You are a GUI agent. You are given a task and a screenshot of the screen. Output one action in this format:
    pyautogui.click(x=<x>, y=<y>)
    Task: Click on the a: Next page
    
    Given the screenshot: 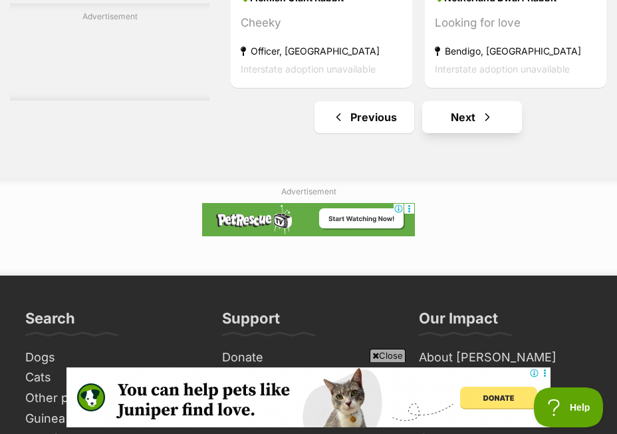 What is the action you would take?
    pyautogui.click(x=472, y=117)
    